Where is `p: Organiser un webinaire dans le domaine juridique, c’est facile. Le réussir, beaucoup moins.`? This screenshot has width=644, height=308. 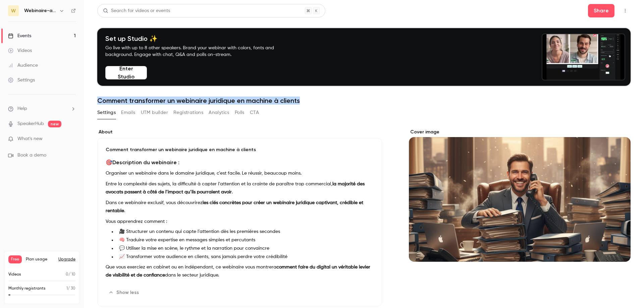 p: Organiser un webinaire dans le domaine juridique, c’est facile. Le réussir, beaucoup moins. is located at coordinates (240, 173).